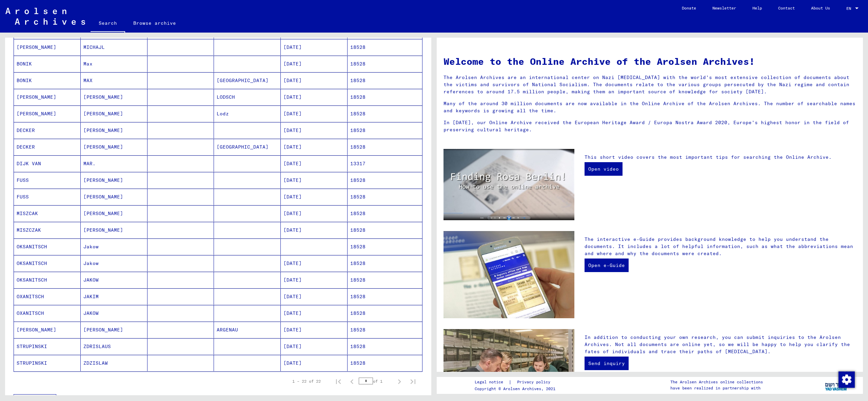  I want to click on h1: Welcome to the Online Archive of the Arolsen Archives!, so click(649, 61).